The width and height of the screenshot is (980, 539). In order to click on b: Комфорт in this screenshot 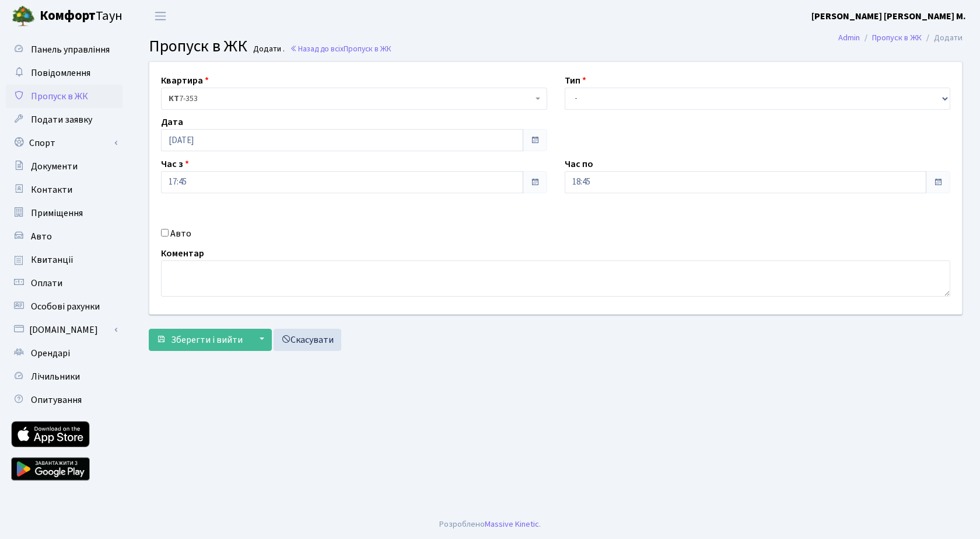, I will do `click(68, 16)`.